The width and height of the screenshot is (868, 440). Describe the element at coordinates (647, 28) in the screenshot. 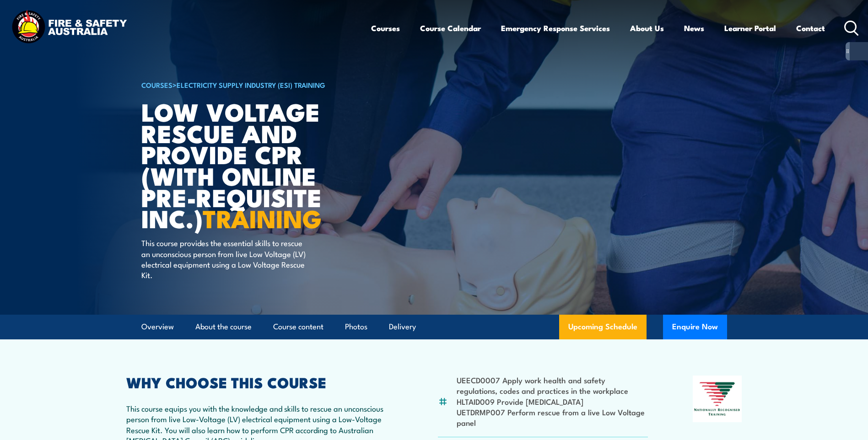

I see `a: About Us` at that location.